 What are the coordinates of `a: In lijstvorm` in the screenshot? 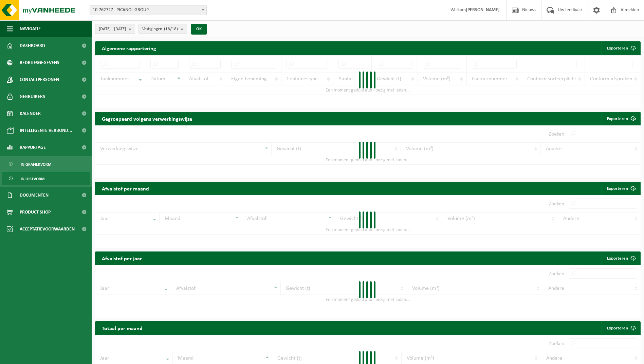 It's located at (46, 179).